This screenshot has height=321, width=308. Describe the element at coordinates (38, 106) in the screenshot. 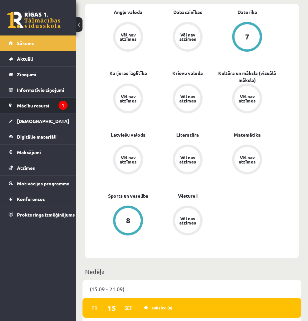

I see `a: Mācību resursi` at that location.